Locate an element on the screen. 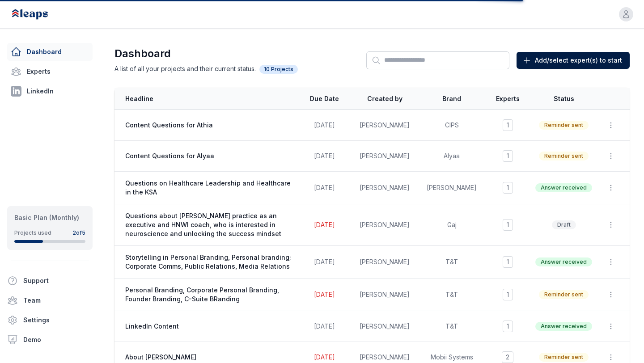 Image resolution: width=644 pixels, height=363 pixels. div: Projects used is located at coordinates (32, 233).